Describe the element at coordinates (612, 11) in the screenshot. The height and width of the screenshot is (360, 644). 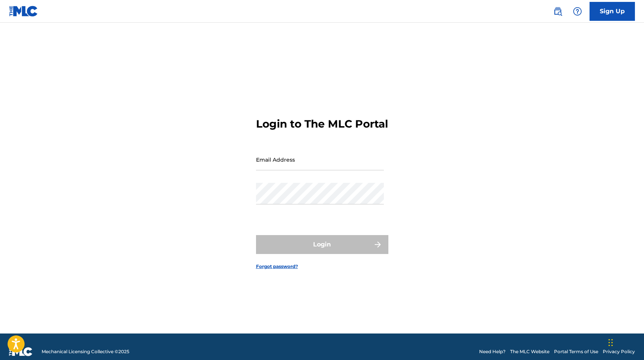
I see `a: Sign Up` at that location.